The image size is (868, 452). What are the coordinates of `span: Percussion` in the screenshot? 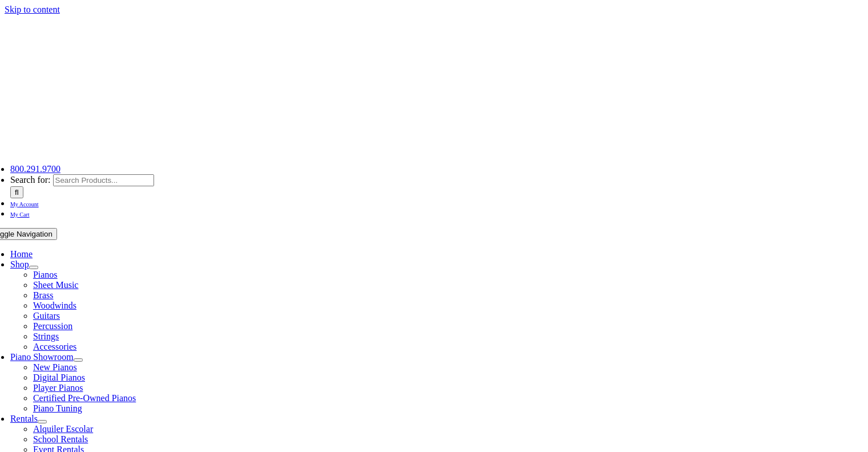 It's located at (53, 326).